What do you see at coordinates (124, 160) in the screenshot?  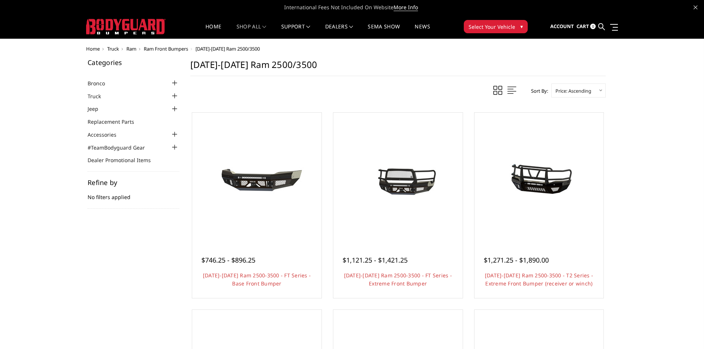 I see `a: Dealer Promotional Items` at bounding box center [124, 160].